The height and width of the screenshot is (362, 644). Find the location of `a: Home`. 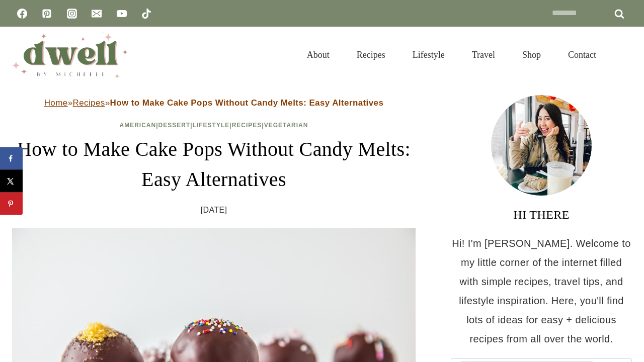

a: Home is located at coordinates (56, 102).